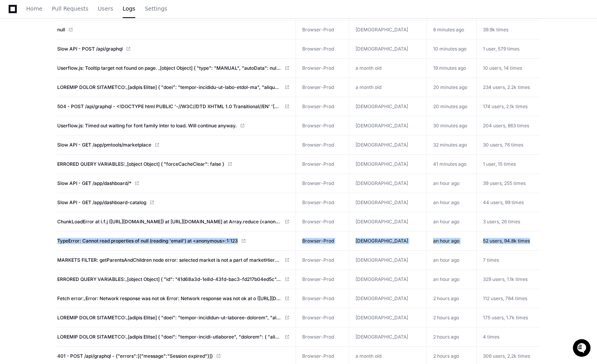 Image resolution: width=597 pixels, height=364 pixels. What do you see at coordinates (147, 126) in the screenshot?
I see `span: Userflow.js: Timed out waiting for font family Inter to load. Will continue anyway.` at bounding box center [147, 126].